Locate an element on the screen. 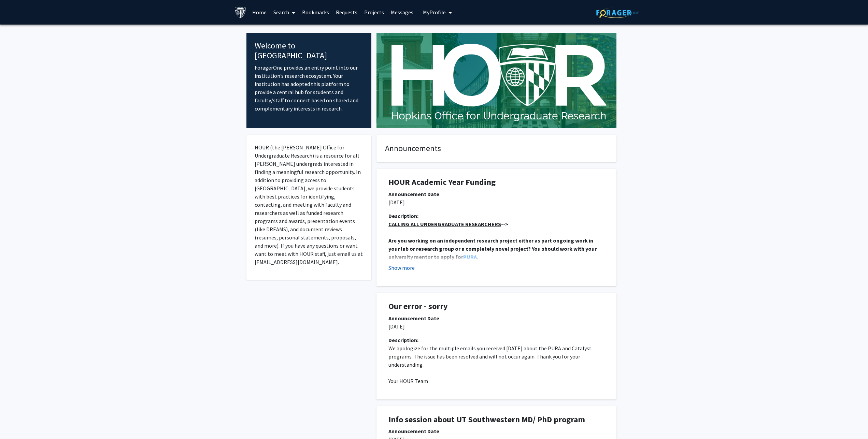 This screenshot has width=868, height=439. strong: PURA is located at coordinates (470, 257).